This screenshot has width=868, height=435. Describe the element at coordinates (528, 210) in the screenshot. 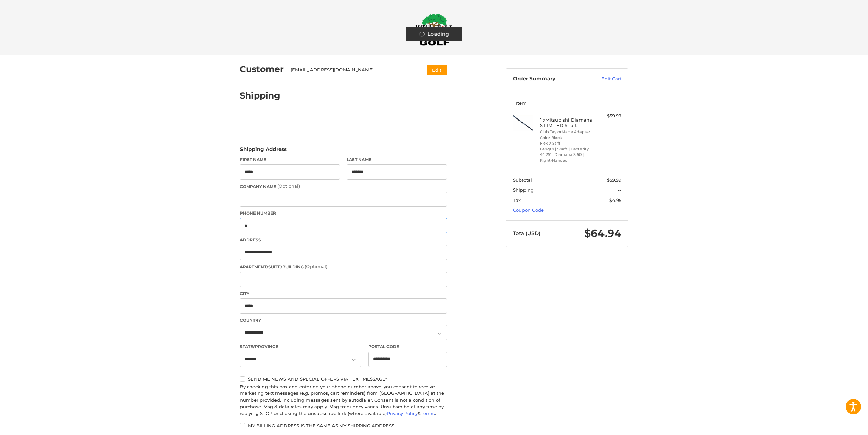

I see `a: Coupon Code` at that location.